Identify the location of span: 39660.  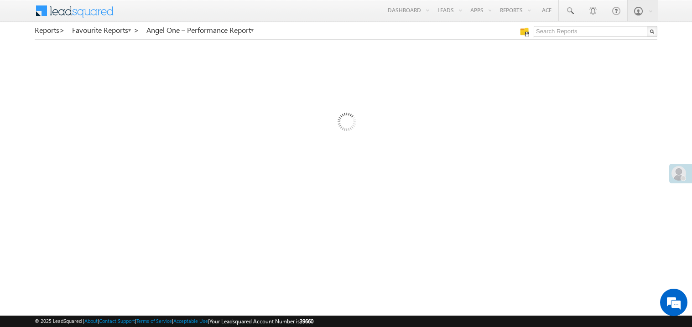
(307, 321).